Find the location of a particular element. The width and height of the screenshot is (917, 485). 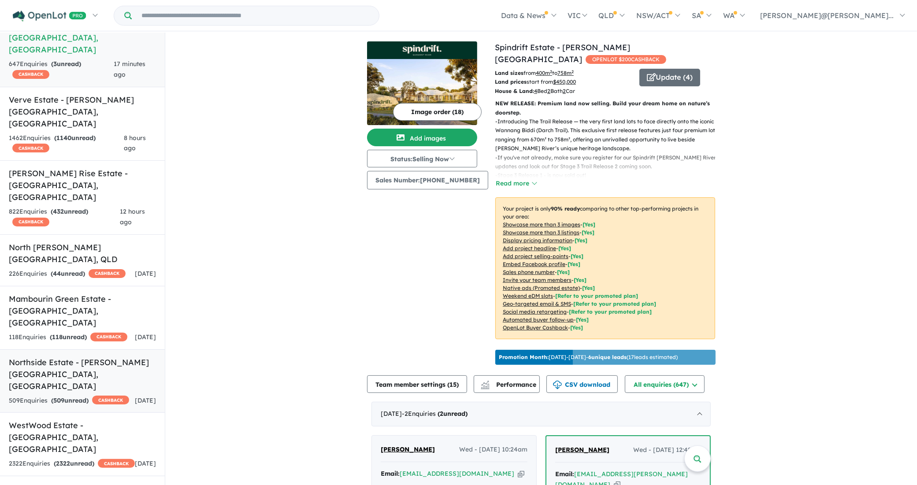

u: Embed Facebook profile is located at coordinates (534, 264).